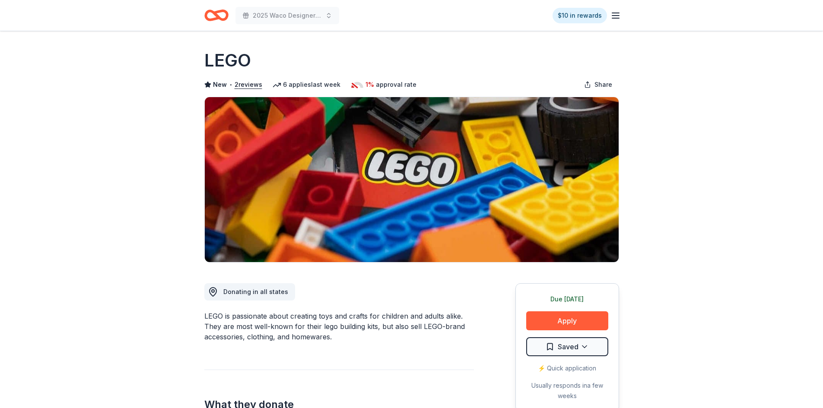 The width and height of the screenshot is (823, 408). What do you see at coordinates (220, 85) in the screenshot?
I see `span: New` at bounding box center [220, 85].